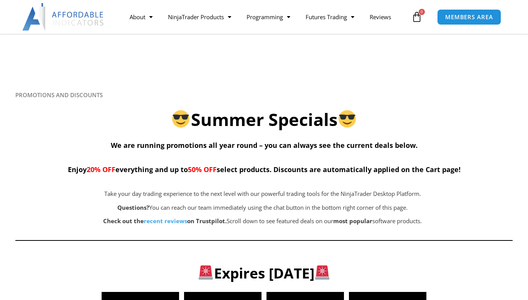 The height and width of the screenshot is (300, 528). What do you see at coordinates (263, 193) in the screenshot?
I see `span: Take your day trading experience to the next level with our powerful trading tools for the NinjaT...` at bounding box center [263, 193].